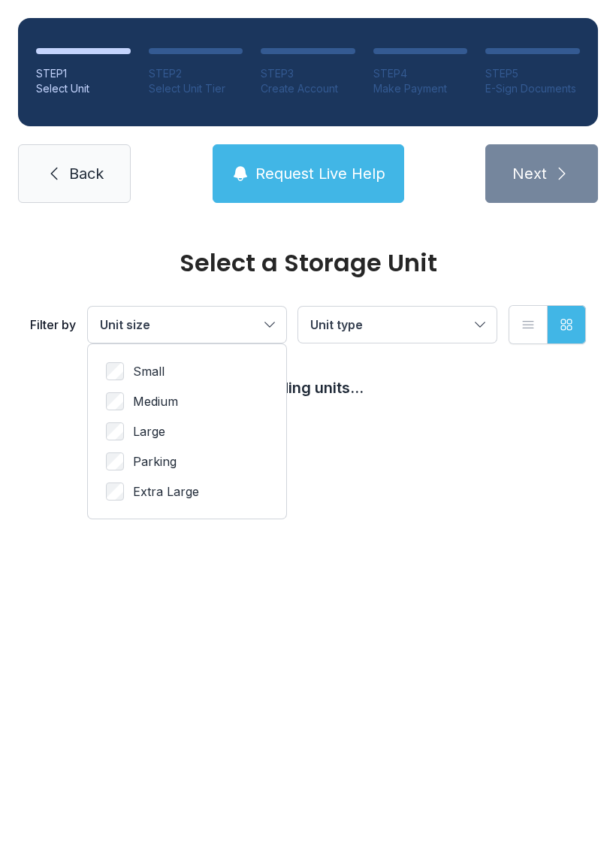 The width and height of the screenshot is (616, 850). I want to click on span: Extra Large, so click(166, 491).